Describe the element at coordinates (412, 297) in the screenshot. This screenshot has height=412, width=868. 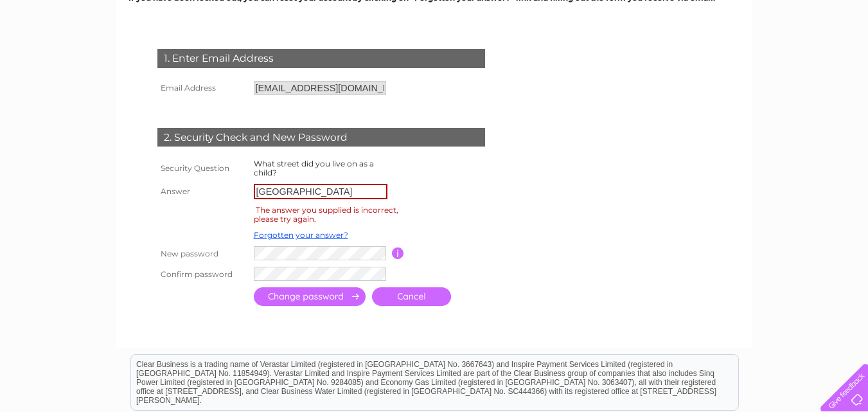
I see `a: Cancel` at that location.